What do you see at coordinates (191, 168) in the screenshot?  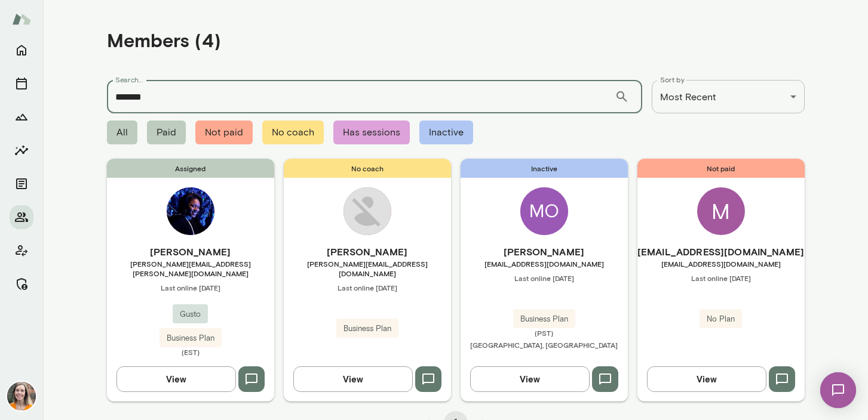 I see `span: Assigned` at bounding box center [191, 168].